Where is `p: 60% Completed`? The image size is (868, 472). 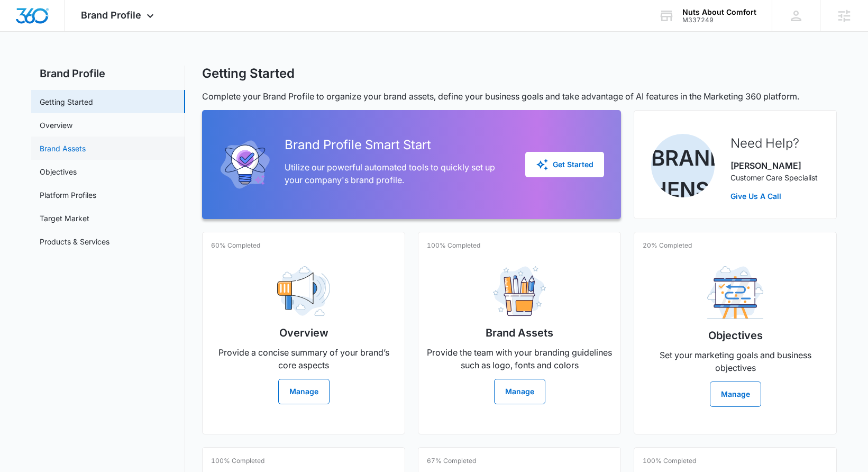
p: 60% Completed is located at coordinates (235, 245).